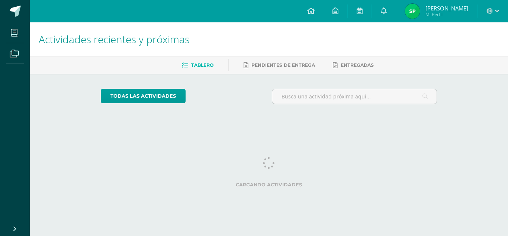 The height and width of the screenshot is (236, 508). Describe the element at coordinates (202, 65) in the screenshot. I see `span: Tablero` at that location.